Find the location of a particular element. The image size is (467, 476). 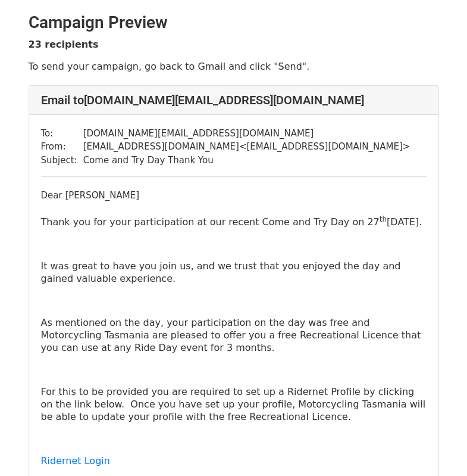

td: From: is located at coordinates (62, 146).